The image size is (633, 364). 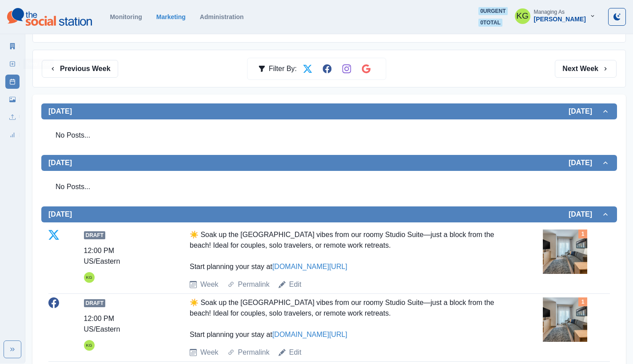 I want to click on a: Administration, so click(x=222, y=17).